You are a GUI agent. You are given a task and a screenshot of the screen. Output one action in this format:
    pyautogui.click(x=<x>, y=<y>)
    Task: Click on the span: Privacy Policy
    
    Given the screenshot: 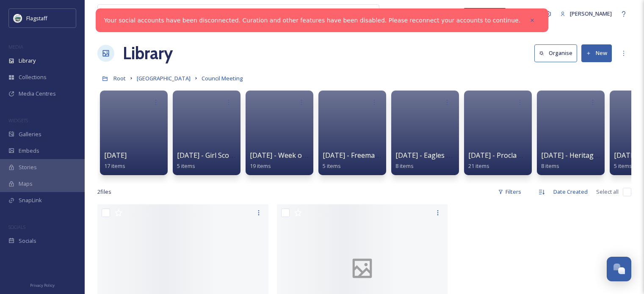 What is the action you would take?
    pyautogui.click(x=43, y=285)
    